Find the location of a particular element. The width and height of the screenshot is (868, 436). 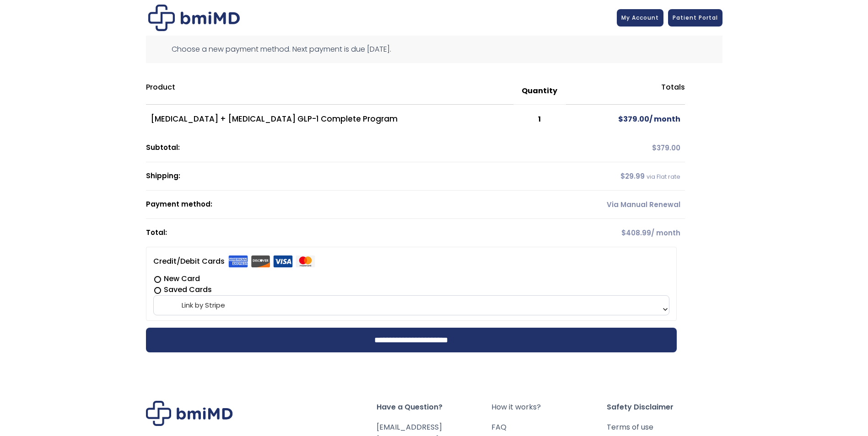

a: FAQ is located at coordinates (549, 428).